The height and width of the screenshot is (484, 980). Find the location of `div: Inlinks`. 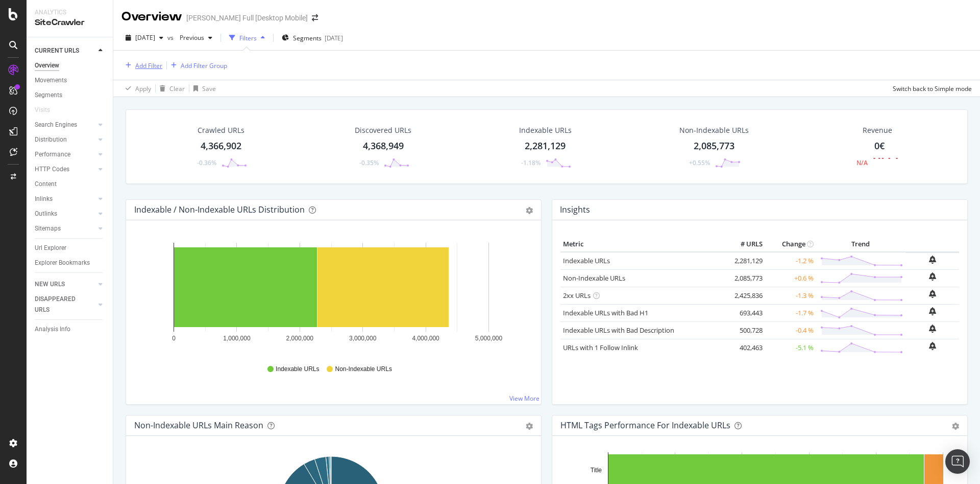

div: Inlinks is located at coordinates (43, 198).